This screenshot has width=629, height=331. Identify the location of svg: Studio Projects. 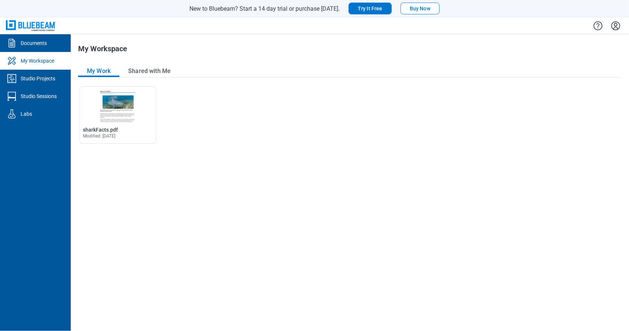
(12, 78).